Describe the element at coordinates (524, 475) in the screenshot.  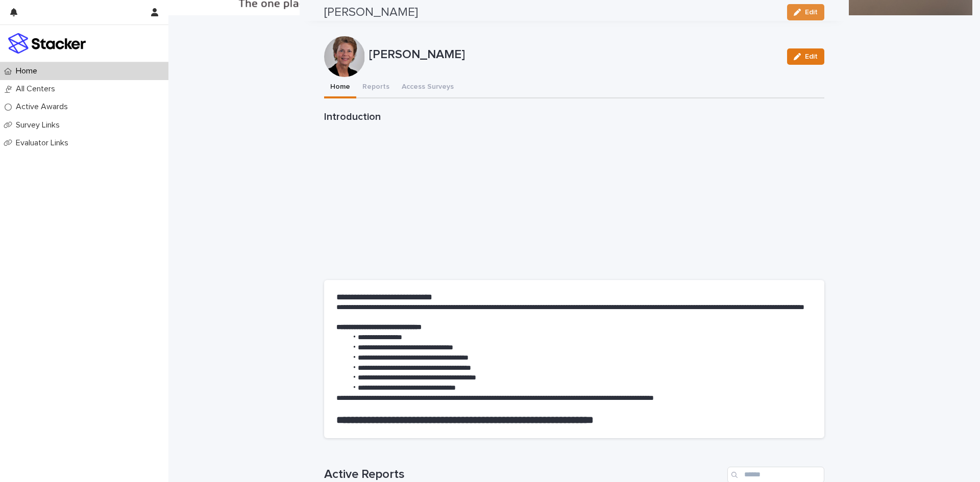
I see `h1: Active Reports` at that location.